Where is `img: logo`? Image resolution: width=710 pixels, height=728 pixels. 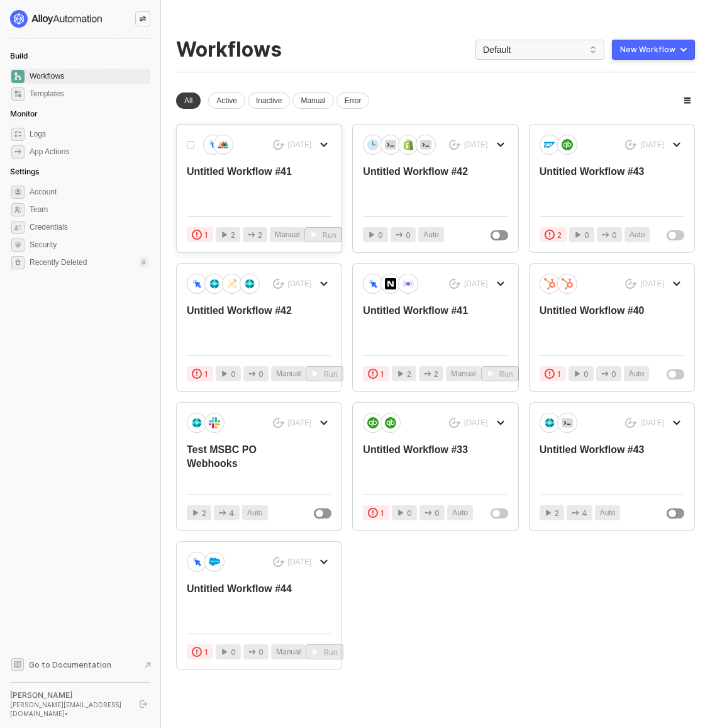 img: logo is located at coordinates (57, 19).